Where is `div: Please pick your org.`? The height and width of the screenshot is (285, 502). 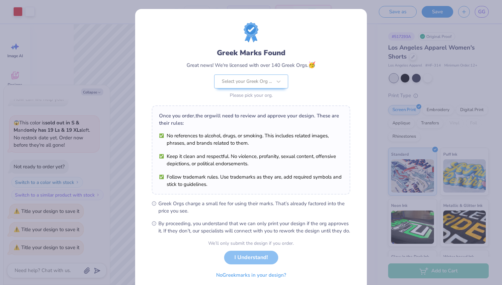 div: Please pick your org. is located at coordinates (251, 95).